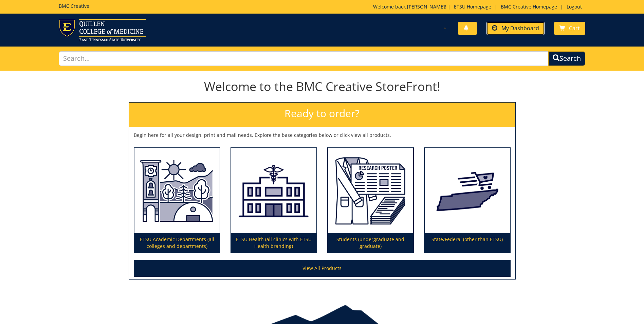 The height and width of the screenshot is (324, 644). What do you see at coordinates (102, 30) in the screenshot?
I see `img: ETSU logo` at bounding box center [102, 30].